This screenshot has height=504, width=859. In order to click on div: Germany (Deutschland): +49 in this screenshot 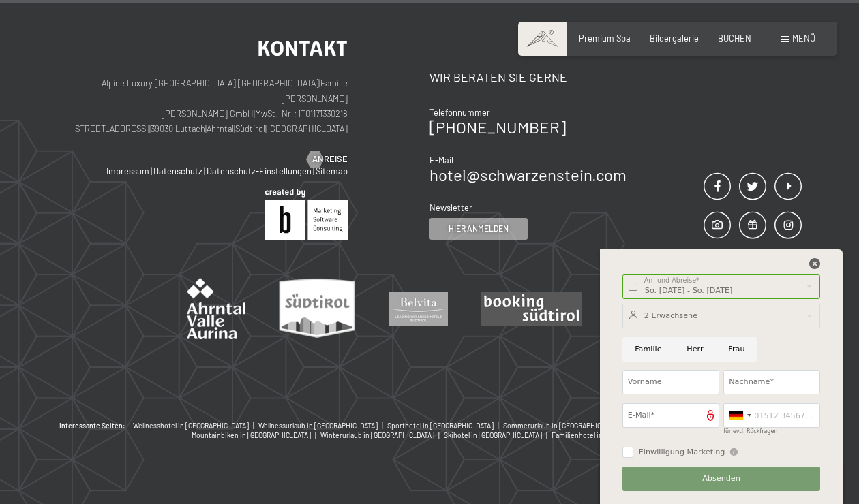, I will do `click(740, 416)`.